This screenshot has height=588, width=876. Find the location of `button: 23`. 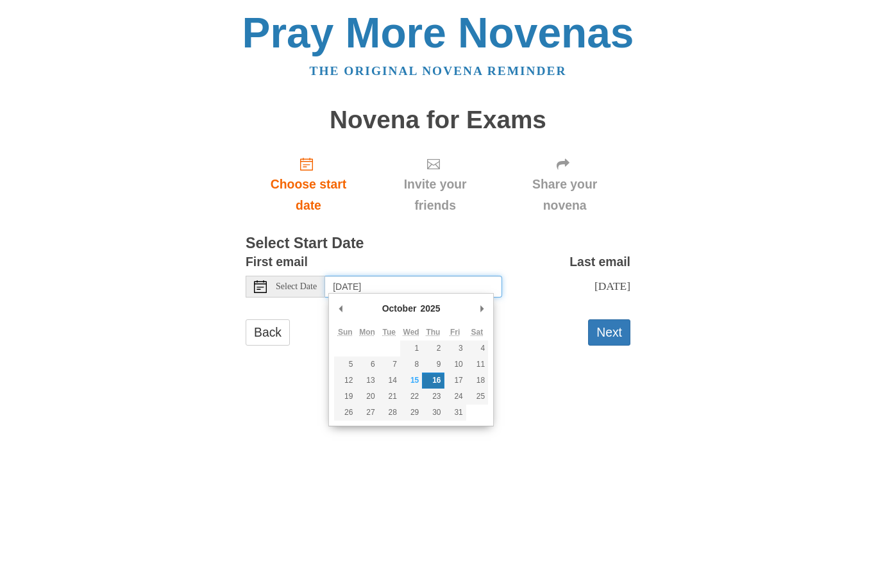

button: 23 is located at coordinates (433, 396).